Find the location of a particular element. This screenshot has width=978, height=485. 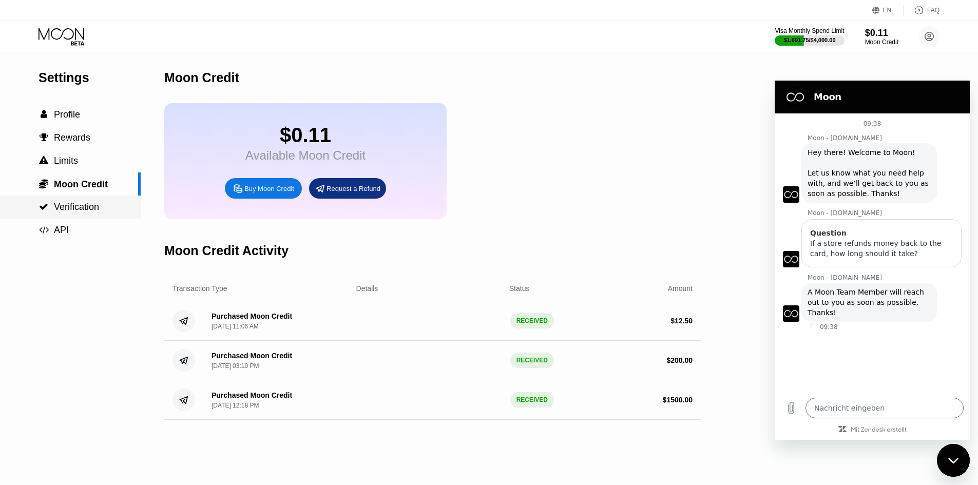

div: $1,691.75 / $4,000.00 is located at coordinates (809, 40).